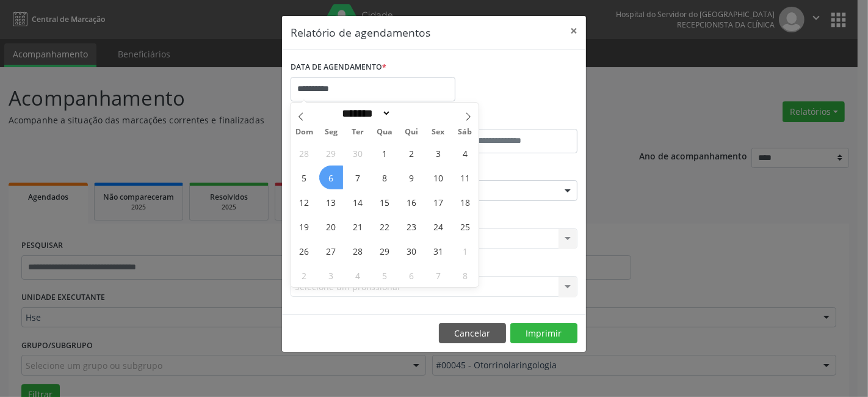  Describe the element at coordinates (465, 275) in the screenshot. I see `span: Novembro 8, 2025` at that location.